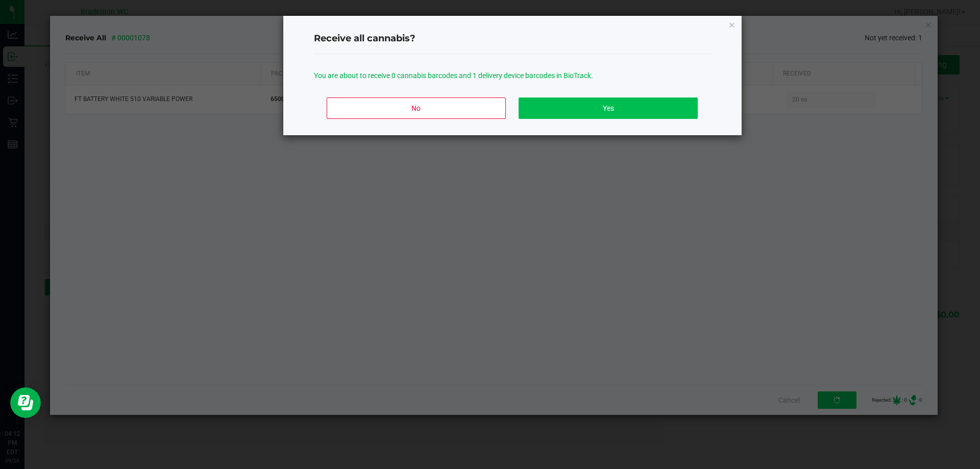 The image size is (980, 469). What do you see at coordinates (513, 39) in the screenshot?
I see `h4: Receive all cannabis?` at bounding box center [513, 39].